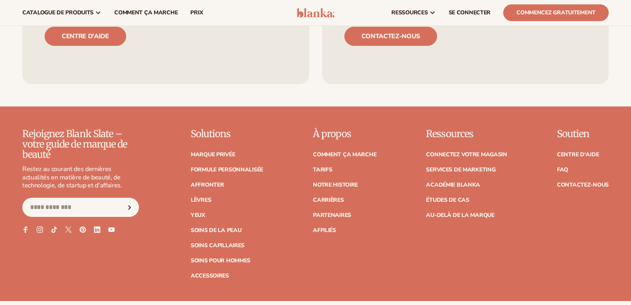  Describe the element at coordinates (221, 260) in the screenshot. I see `a: Soins pour hommes` at that location.